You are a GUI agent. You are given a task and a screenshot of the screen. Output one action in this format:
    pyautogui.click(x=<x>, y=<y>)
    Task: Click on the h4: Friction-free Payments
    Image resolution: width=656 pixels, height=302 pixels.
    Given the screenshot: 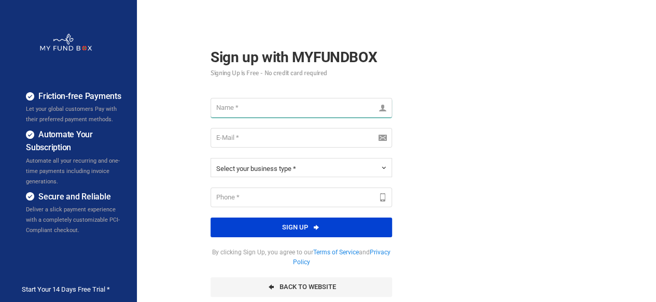 What is the action you would take?
    pyautogui.click(x=74, y=96)
    